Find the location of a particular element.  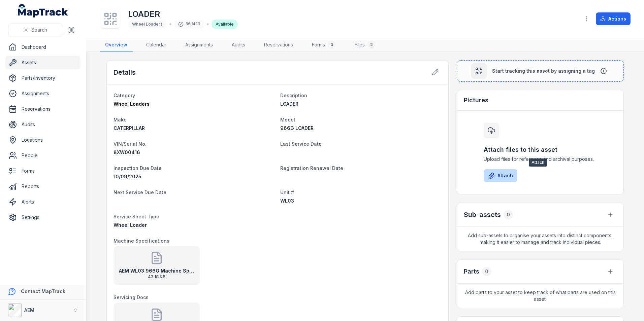

span: VIN/Serial No. is located at coordinates (130, 144).